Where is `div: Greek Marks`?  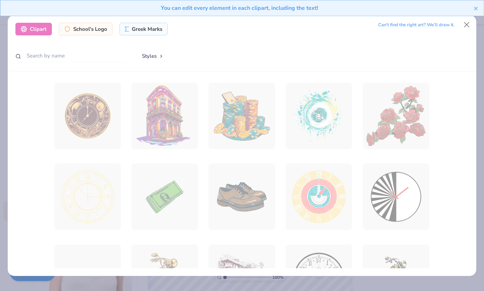 div: Greek Marks is located at coordinates (143, 29).